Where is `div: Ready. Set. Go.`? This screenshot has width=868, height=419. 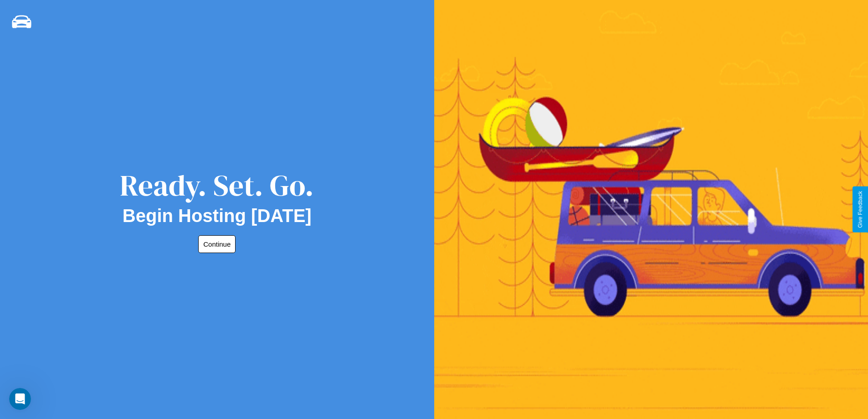
div: Ready. Set. Go. is located at coordinates (217, 185).